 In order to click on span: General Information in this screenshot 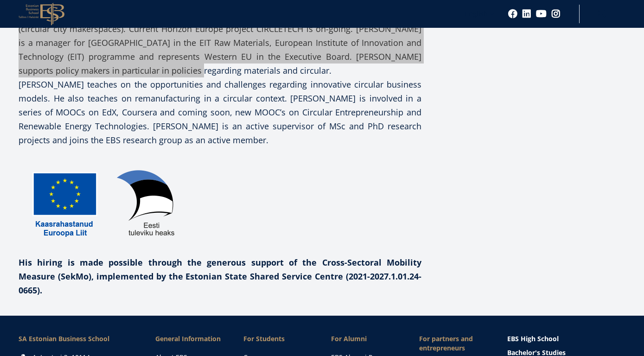, I will do `click(190, 339)`.